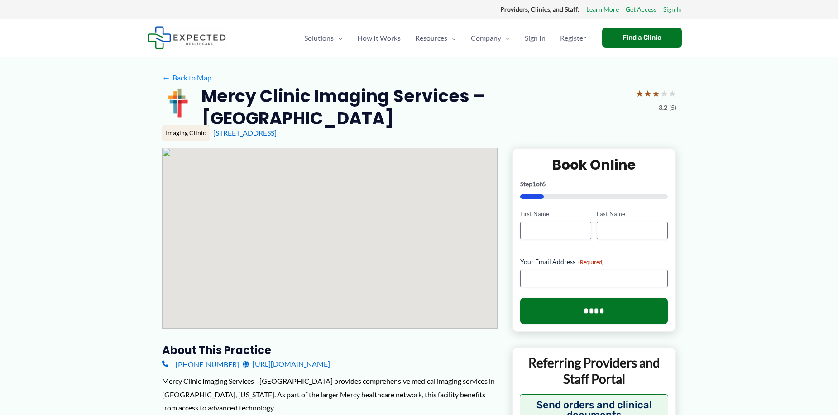  I want to click on h2: Book Online, so click(594, 165).